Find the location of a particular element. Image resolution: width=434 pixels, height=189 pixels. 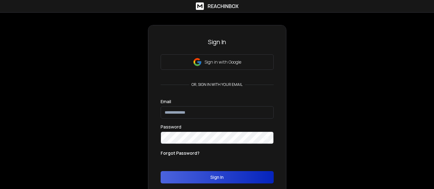

p: Sign in with Google is located at coordinates (223, 62).